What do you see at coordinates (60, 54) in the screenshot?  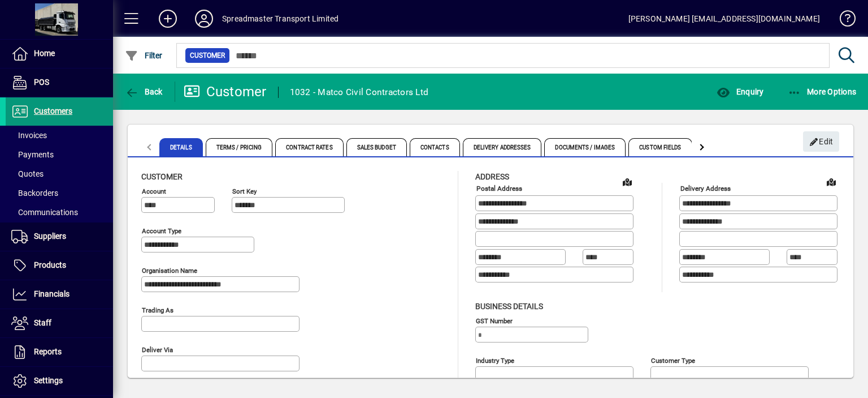 I see `a: Home` at bounding box center [60, 54].